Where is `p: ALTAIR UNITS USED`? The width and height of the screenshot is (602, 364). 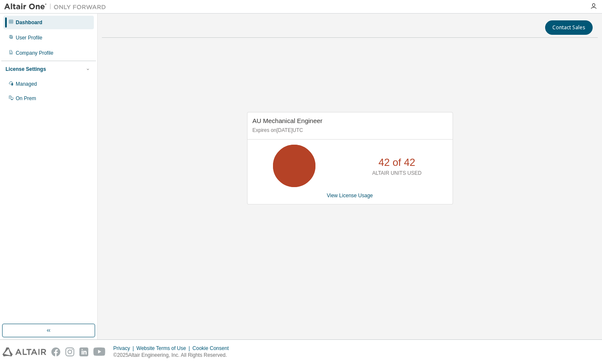
p: ALTAIR UNITS USED is located at coordinates (397, 173).